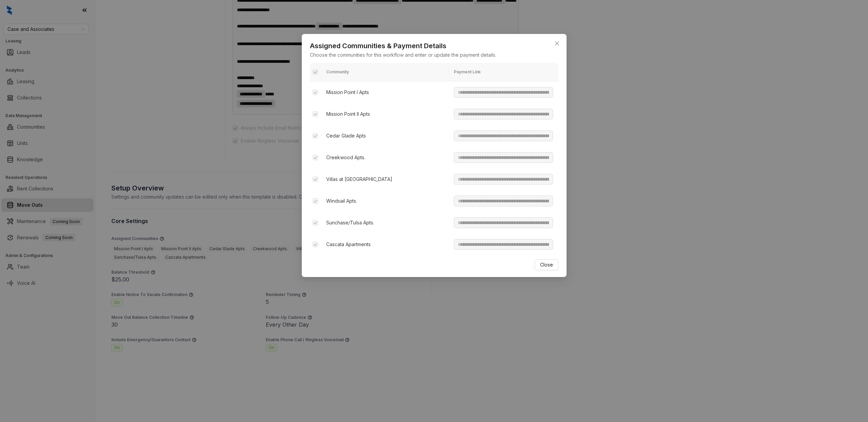 The height and width of the screenshot is (422, 868). I want to click on p: Mission Point I Apts, so click(385, 92).